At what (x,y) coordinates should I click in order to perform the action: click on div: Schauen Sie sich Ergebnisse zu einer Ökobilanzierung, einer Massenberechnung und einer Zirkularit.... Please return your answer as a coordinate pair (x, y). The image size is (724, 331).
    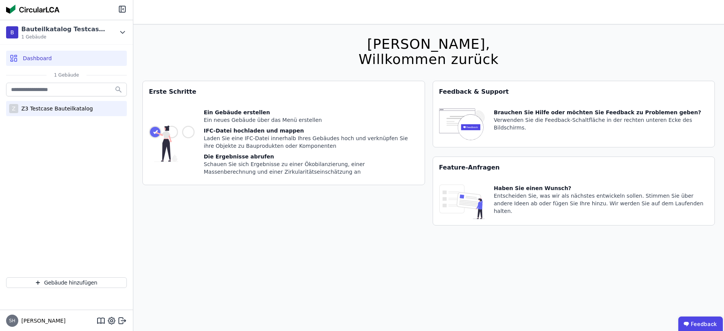
    Looking at the image, I should click on (311, 168).